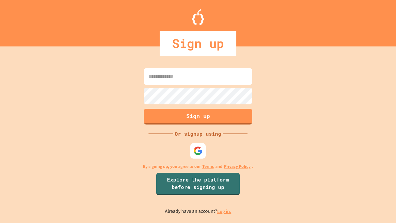  What do you see at coordinates (224, 211) in the screenshot?
I see `a: Log in.` at bounding box center [224, 211].